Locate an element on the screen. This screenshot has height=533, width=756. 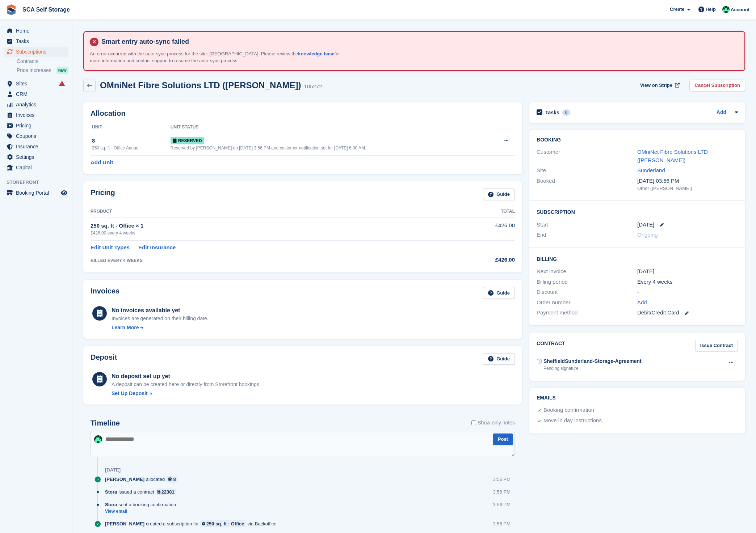
a: 22381 is located at coordinates (165, 492).